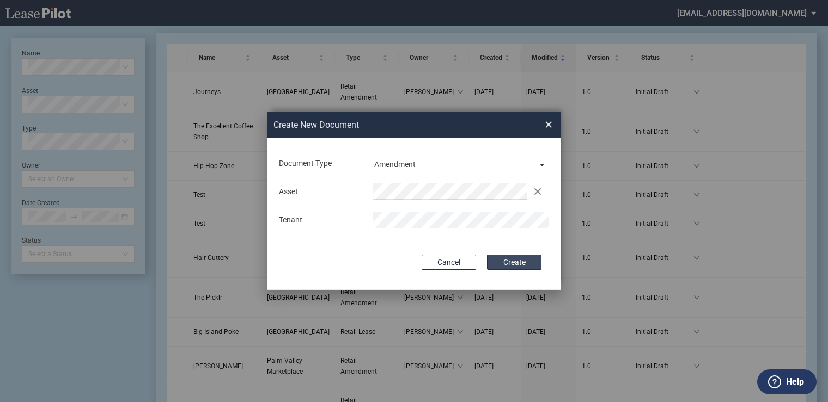  What do you see at coordinates (449, 262) in the screenshot?
I see `button: Cancel` at bounding box center [449, 262].